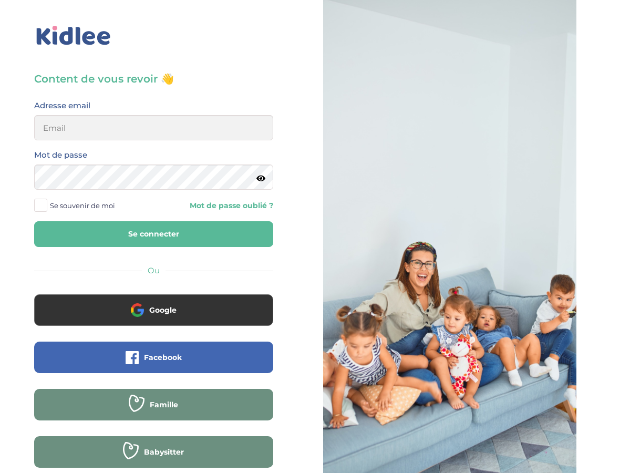  What do you see at coordinates (153, 317) in the screenshot?
I see `a: Google` at bounding box center [153, 317].